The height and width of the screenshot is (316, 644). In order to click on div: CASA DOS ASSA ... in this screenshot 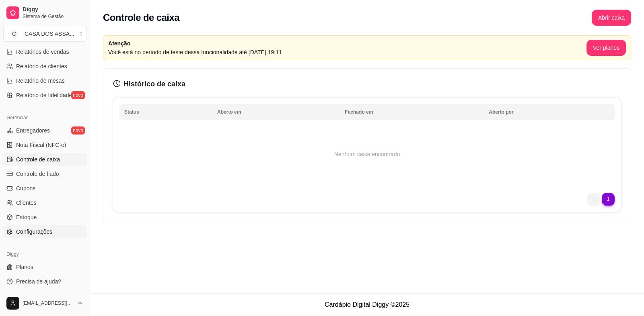, I will do `click(49, 34)`.